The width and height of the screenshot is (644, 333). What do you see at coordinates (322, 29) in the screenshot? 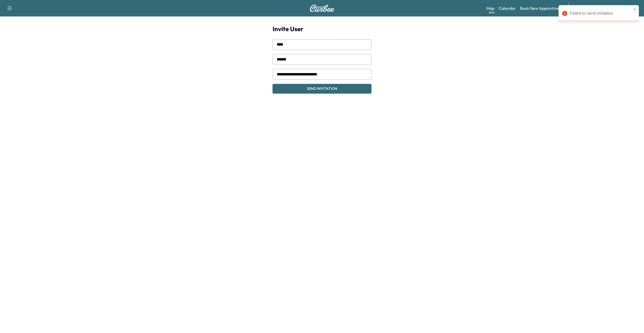
I see `h1: Invite User` at bounding box center [322, 29].